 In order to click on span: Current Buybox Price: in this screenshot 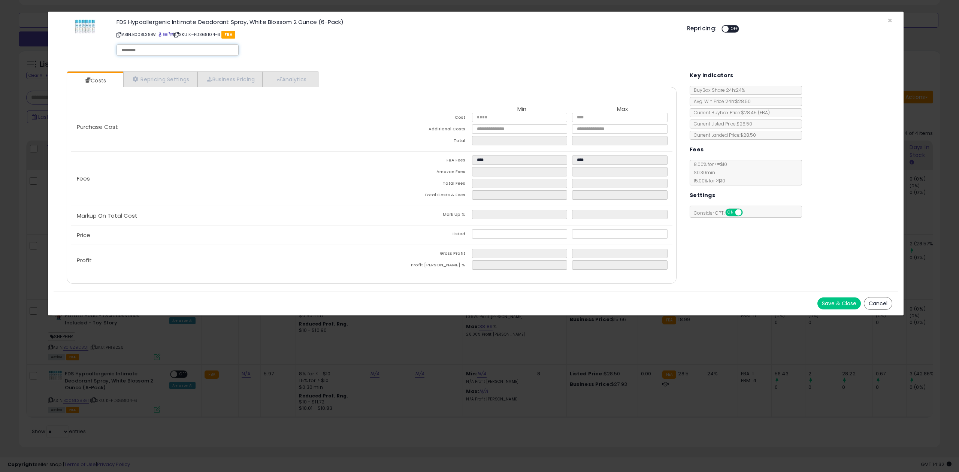, I will do `click(730, 112)`.